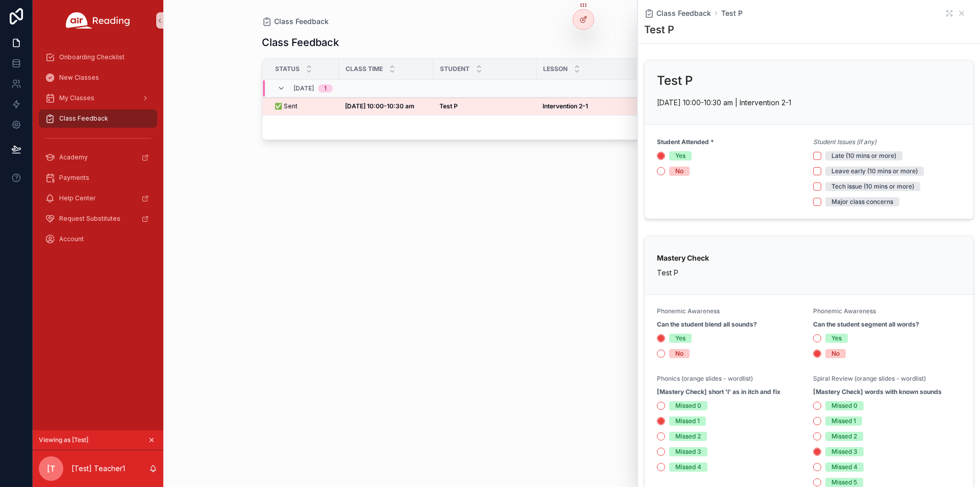 Image resolution: width=980 pixels, height=487 pixels. Describe the element at coordinates (873, 187) in the screenshot. I see `div: Tech issue (10 mins or more)` at that location.